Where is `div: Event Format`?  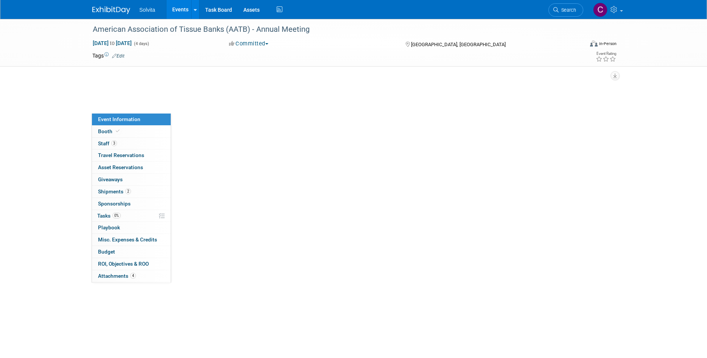 div: Event Format is located at coordinates (577, 45).